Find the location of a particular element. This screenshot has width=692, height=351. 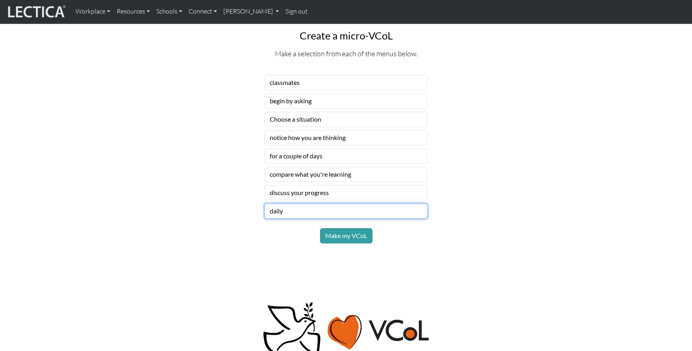

h3: Create a micro-VCoL is located at coordinates (346, 36).